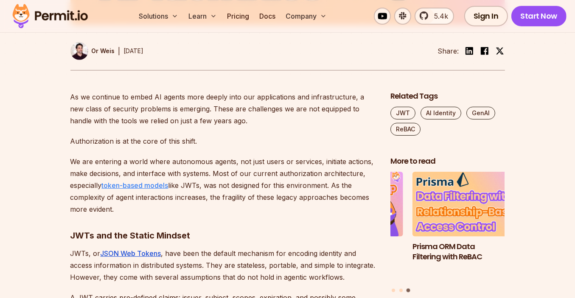 This screenshot has height=298, width=575. What do you see at coordinates (500, 51) in the screenshot?
I see `img: twitter` at bounding box center [500, 51].